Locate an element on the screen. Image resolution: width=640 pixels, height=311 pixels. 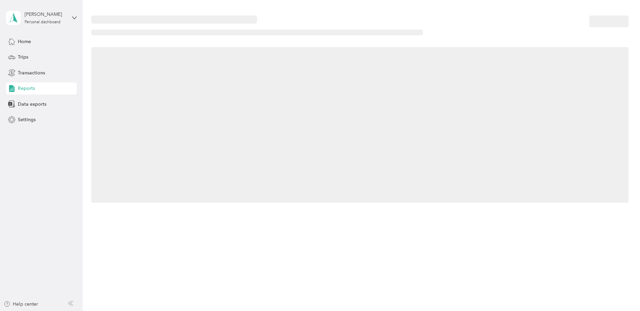
span: Settings is located at coordinates (27, 119).